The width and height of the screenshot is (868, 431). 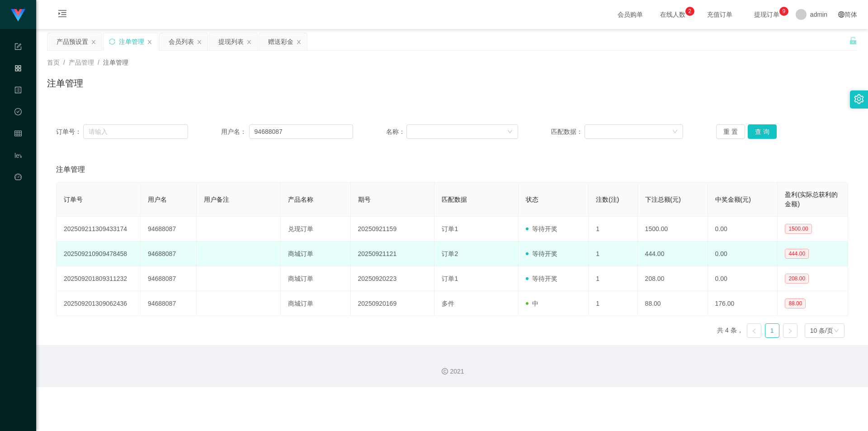 What do you see at coordinates (754, 331) in the screenshot?
I see `i: 图标: left` at bounding box center [754, 331].